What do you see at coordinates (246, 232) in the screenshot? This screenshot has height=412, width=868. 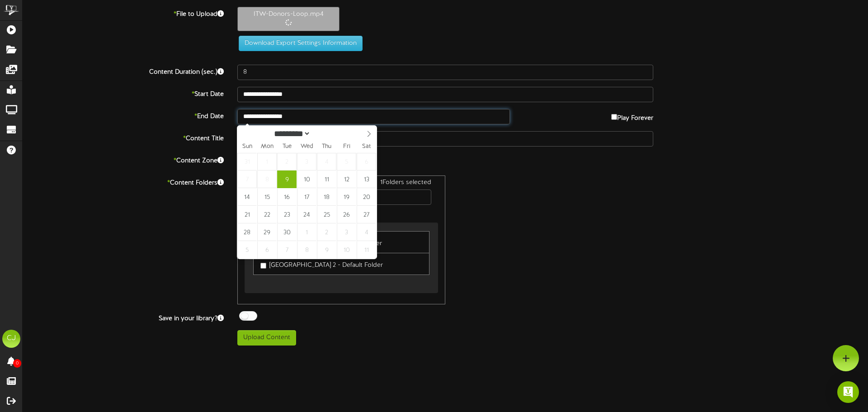 I see `span: September 28, 2025` at bounding box center [246, 232].